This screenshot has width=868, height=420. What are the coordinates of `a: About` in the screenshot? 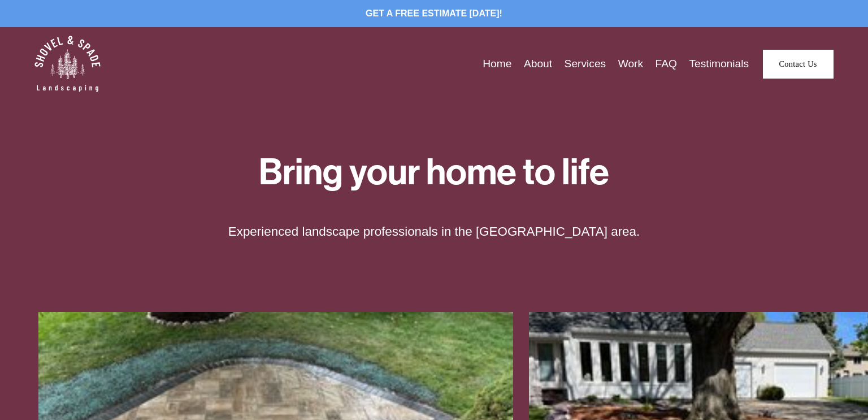 It's located at (538, 64).